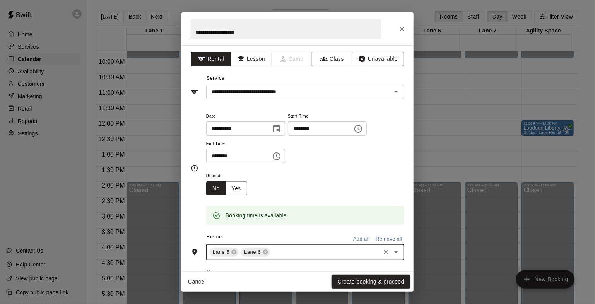  I want to click on div: Lane 5, so click(224, 252).